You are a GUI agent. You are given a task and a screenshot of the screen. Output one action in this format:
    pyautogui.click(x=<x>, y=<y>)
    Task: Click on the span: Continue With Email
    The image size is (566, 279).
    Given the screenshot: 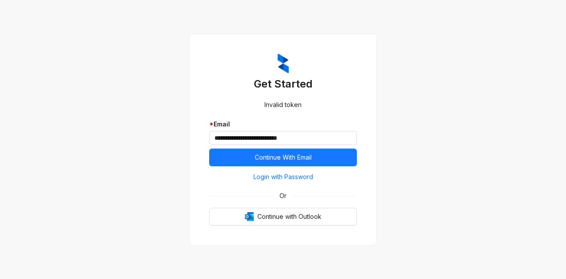 What is the action you would take?
    pyautogui.click(x=283, y=158)
    